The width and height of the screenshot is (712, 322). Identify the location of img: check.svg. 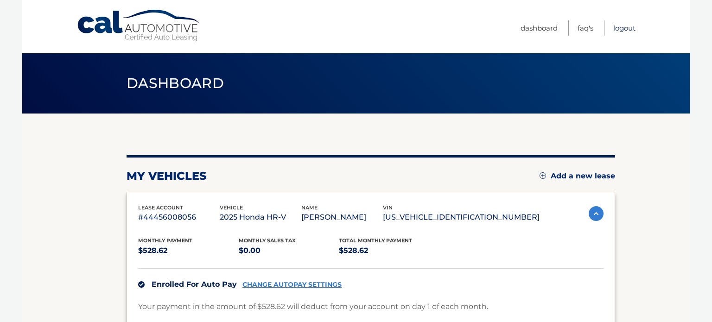
(141, 285).